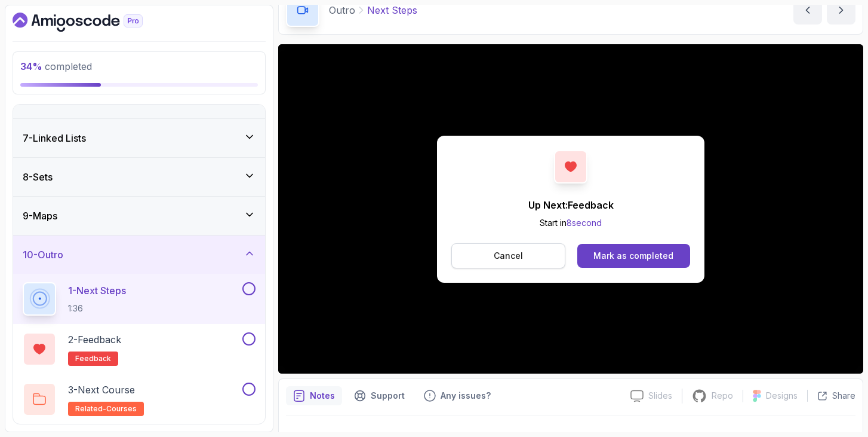 Image resolution: width=868 pixels, height=437 pixels. What do you see at coordinates (56, 67) in the screenshot?
I see `span: completed` at bounding box center [56, 67].